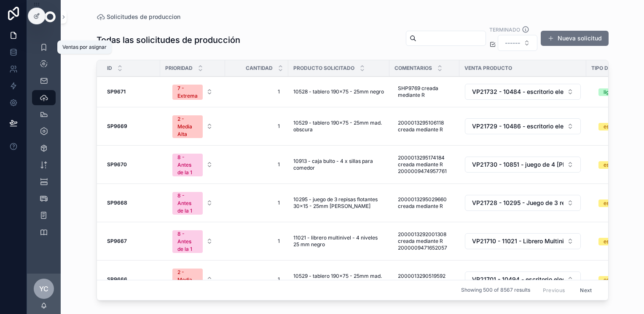 The image size is (644, 314). Describe the element at coordinates (117, 126) in the screenshot. I see `strong: SP9669` at that location.